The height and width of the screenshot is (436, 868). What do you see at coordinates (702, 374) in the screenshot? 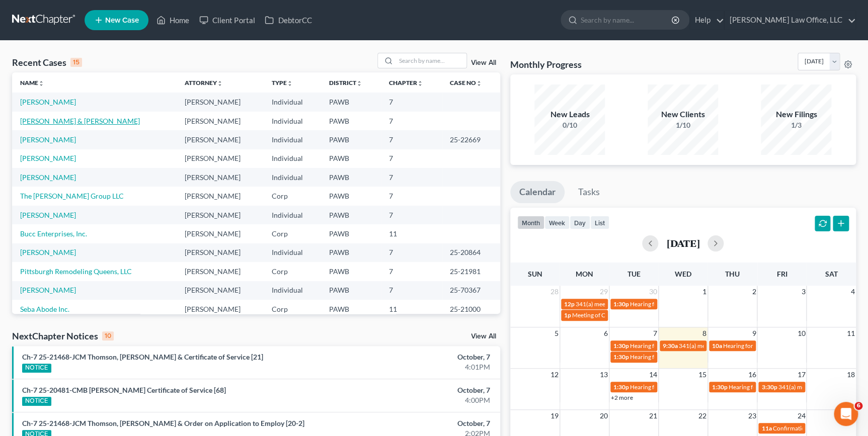
I see `span: 15` at bounding box center [702, 374].